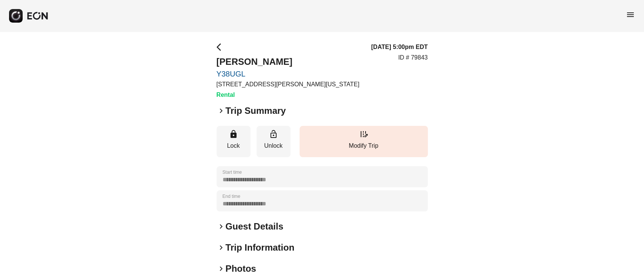  What do you see at coordinates (233, 146) in the screenshot?
I see `p: Lock` at bounding box center [233, 146].